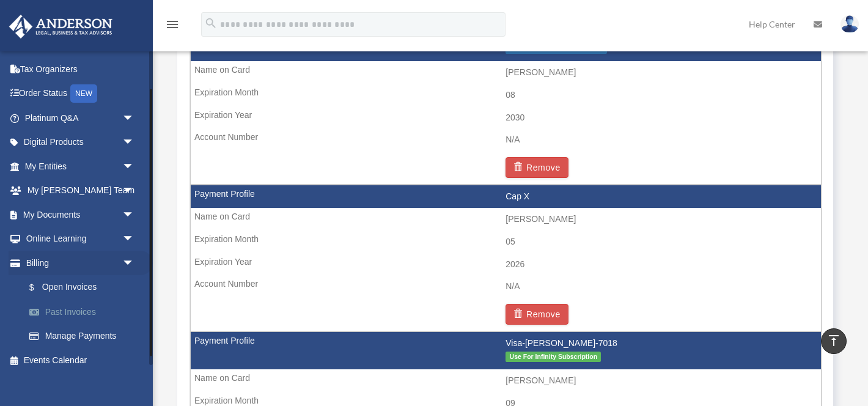 The height and width of the screenshot is (406, 868). What do you see at coordinates (505, 197) in the screenshot?
I see `td: Cap X` at bounding box center [505, 197].